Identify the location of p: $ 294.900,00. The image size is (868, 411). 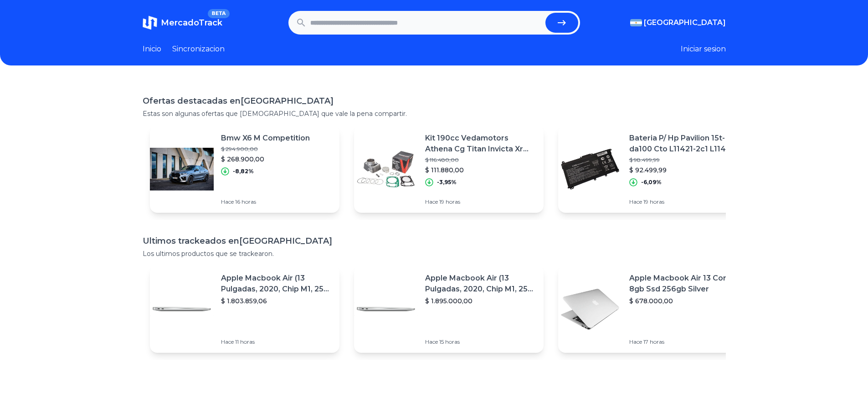
(265, 149).